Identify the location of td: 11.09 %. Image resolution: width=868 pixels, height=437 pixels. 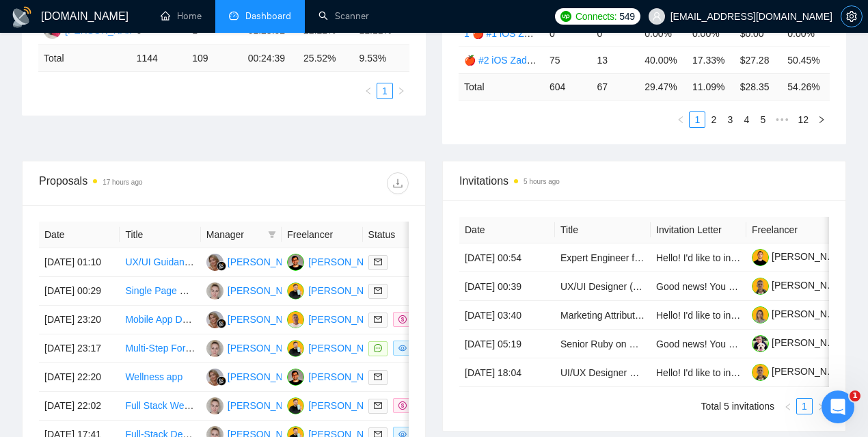
(711, 86).